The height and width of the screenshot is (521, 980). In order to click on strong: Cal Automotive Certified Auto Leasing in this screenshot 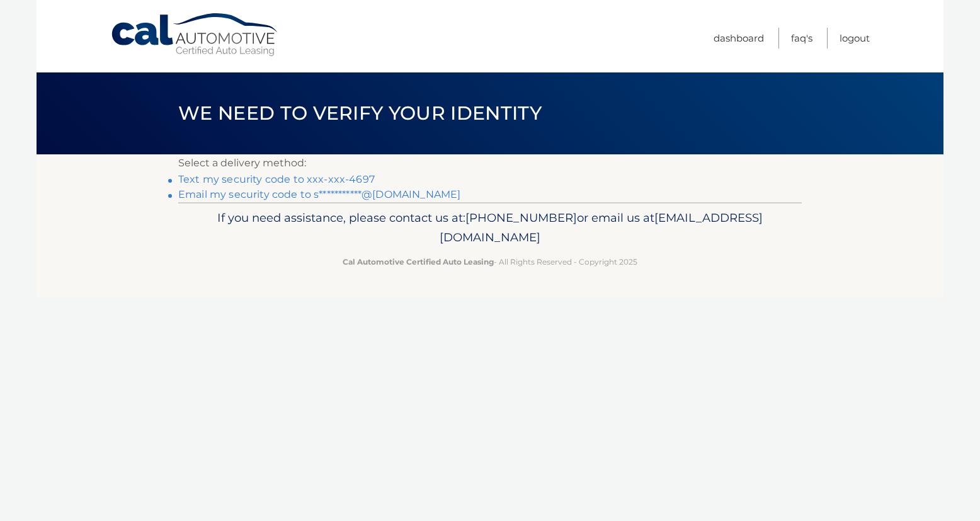, I will do `click(418, 261)`.